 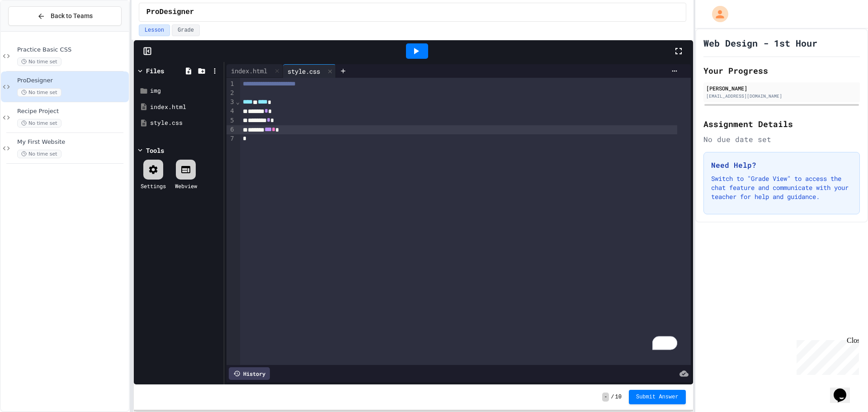 What do you see at coordinates (657, 397) in the screenshot?
I see `button: Submit Answer` at bounding box center [657, 397].